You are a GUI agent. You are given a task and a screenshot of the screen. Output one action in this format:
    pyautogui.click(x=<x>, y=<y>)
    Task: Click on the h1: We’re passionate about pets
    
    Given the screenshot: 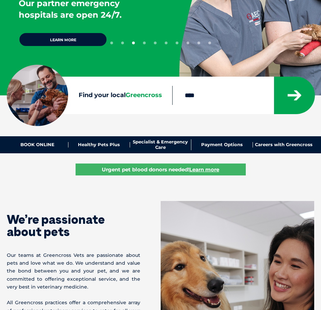 What is the action you would take?
    pyautogui.click(x=74, y=226)
    